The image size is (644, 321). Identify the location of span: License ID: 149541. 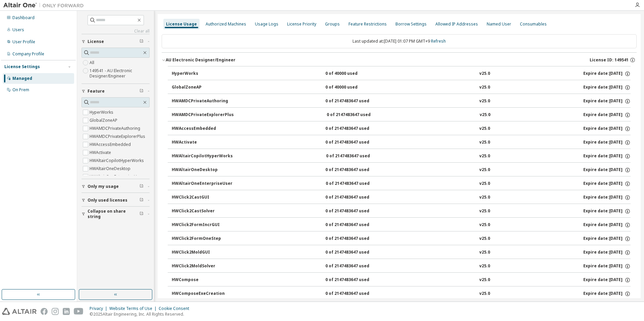
(609, 60).